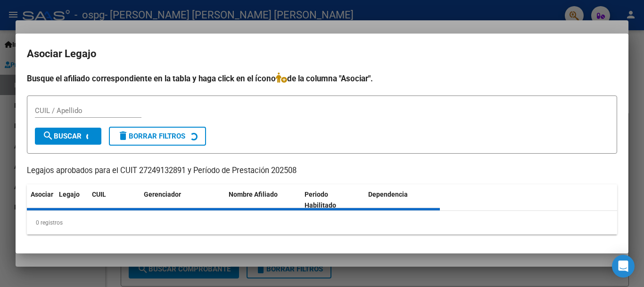  Describe the element at coordinates (72, 200) in the screenshot. I see `datatable-header-cell: Legajo` at that location.